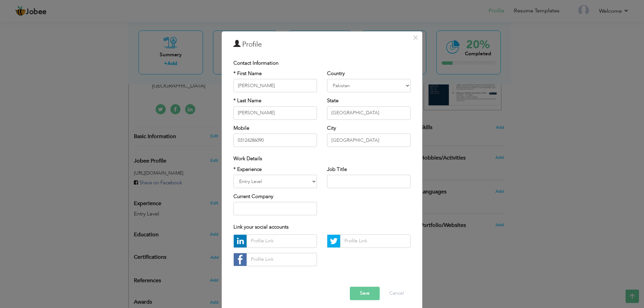 This screenshot has height=308, width=644. What do you see at coordinates (396, 294) in the screenshot?
I see `button: Cancel` at bounding box center [396, 294].